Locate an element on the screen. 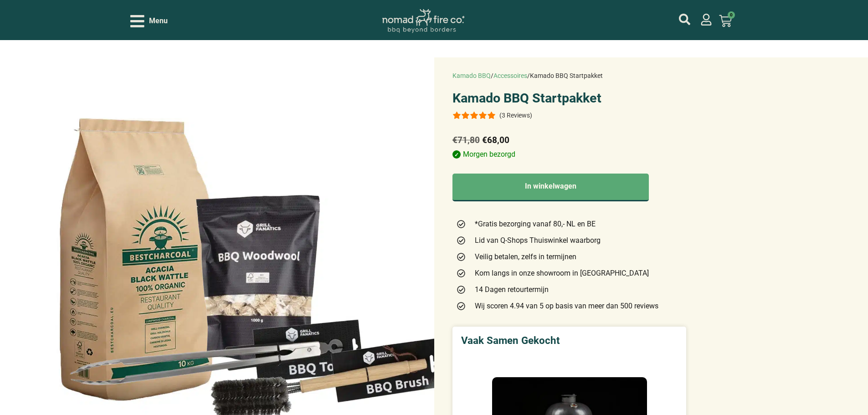 The width and height of the screenshot is (868, 415). a: 0 is located at coordinates (726, 21).